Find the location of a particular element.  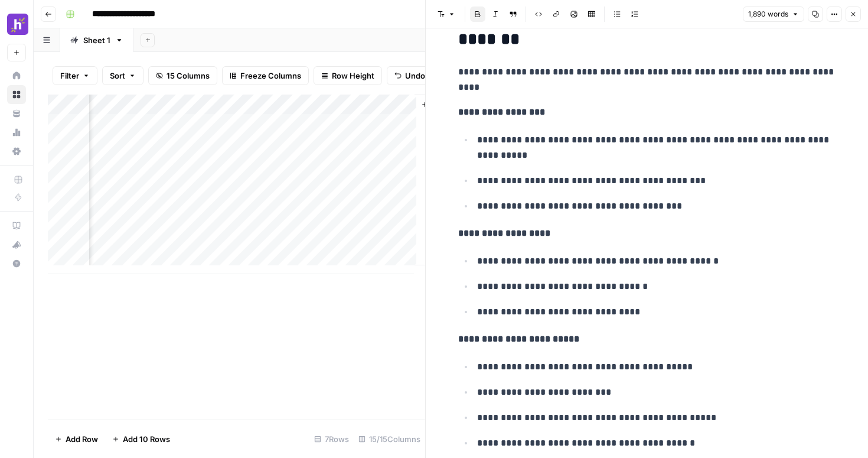

button: Row Height is located at coordinates (348, 75).